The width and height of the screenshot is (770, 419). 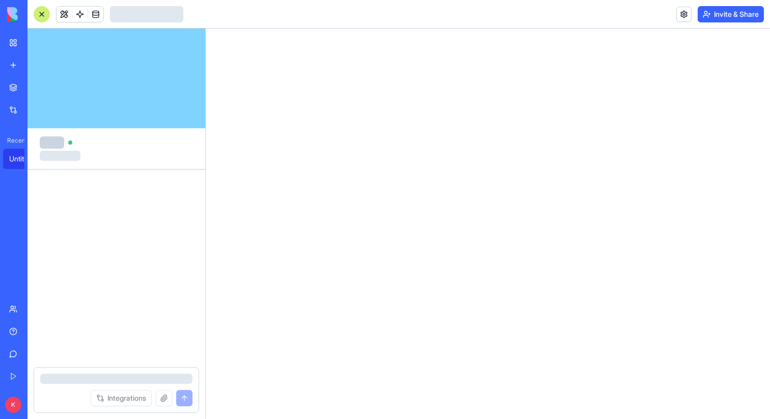 I want to click on div: Untitled App, so click(x=23, y=159).